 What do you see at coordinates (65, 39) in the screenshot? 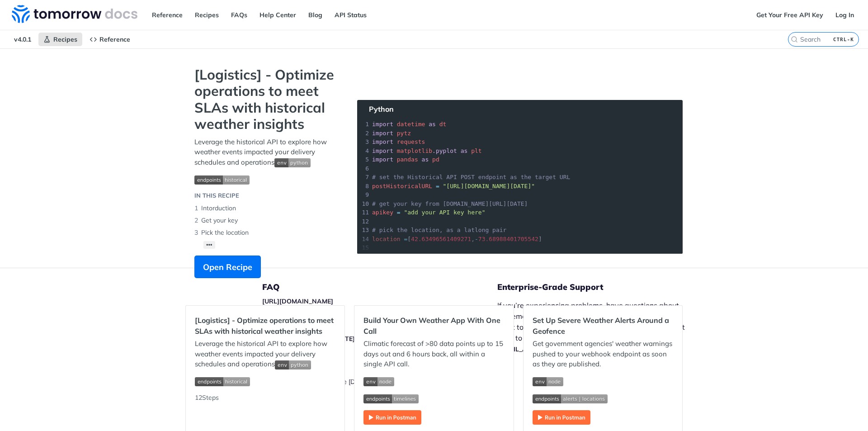
I see `span: Recipes` at bounding box center [65, 39].